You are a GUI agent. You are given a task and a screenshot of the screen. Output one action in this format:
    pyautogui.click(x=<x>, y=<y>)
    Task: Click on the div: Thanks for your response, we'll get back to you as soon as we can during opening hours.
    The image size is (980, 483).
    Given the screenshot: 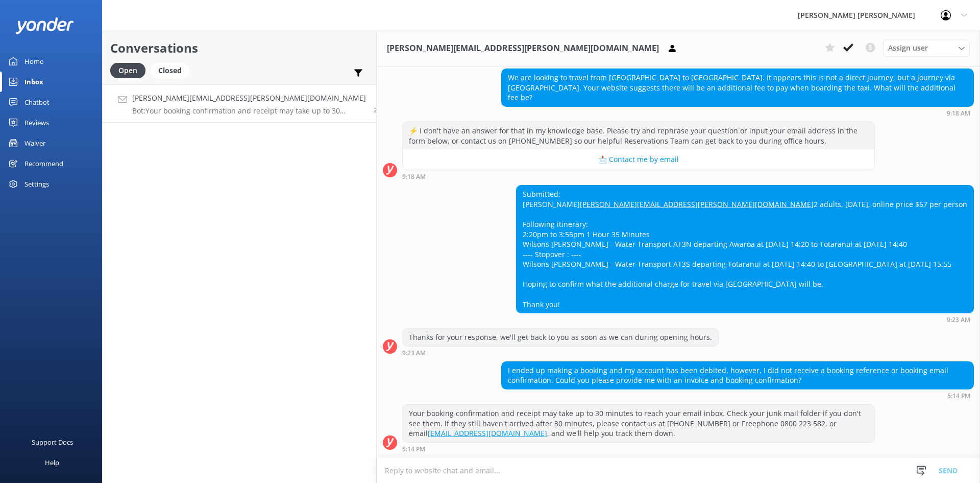 What is the action you would take?
    pyautogui.click(x=560, y=337)
    